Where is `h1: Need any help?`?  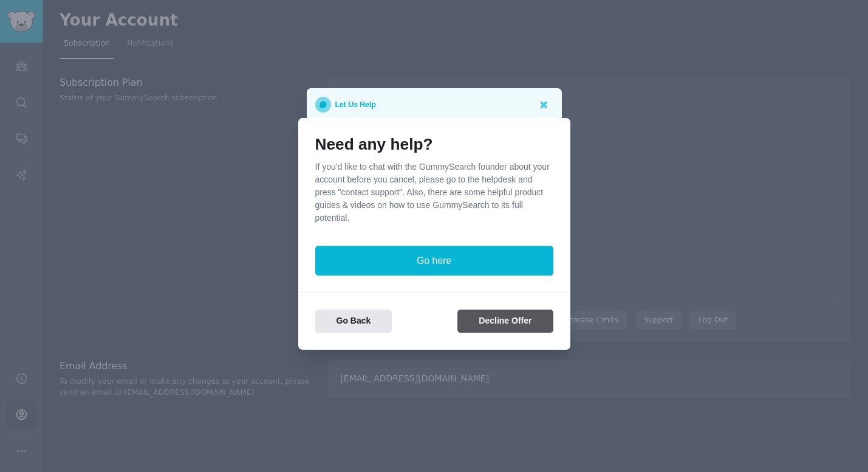 h1: Need any help? is located at coordinates (434, 144).